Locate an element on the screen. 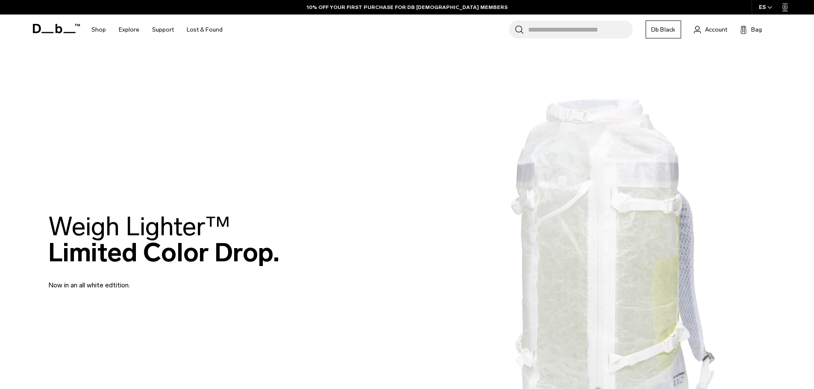 The image size is (814, 389). a: Explore is located at coordinates (129, 29).